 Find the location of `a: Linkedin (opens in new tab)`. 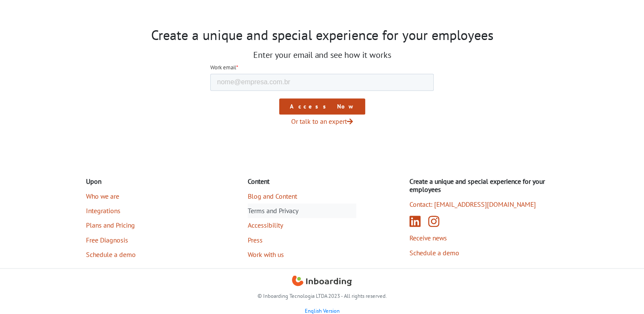

a: Linkedin (opens in new tab) is located at coordinates (417, 221).